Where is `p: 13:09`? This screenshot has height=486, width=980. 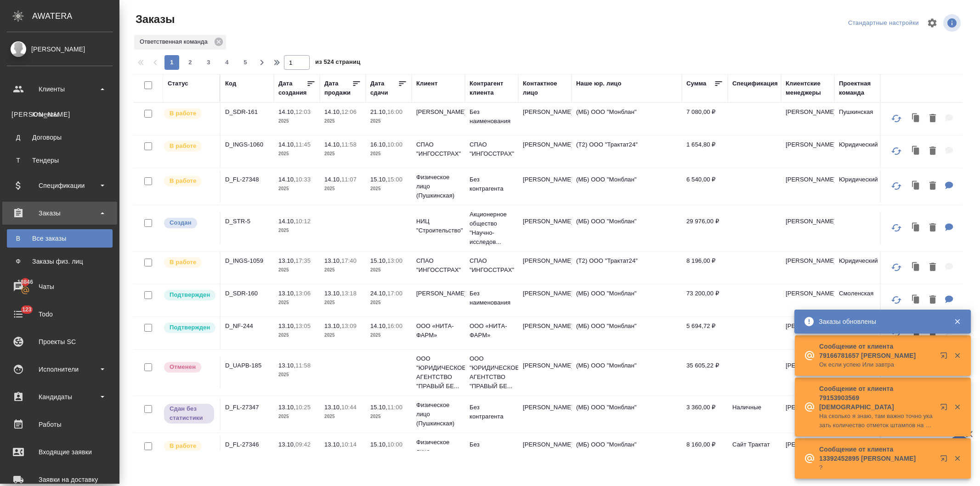 p: 13:09 is located at coordinates (349, 326).